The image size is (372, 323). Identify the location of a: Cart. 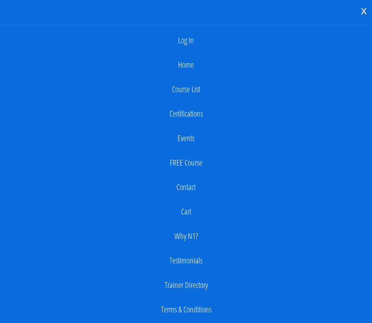
(186, 212).